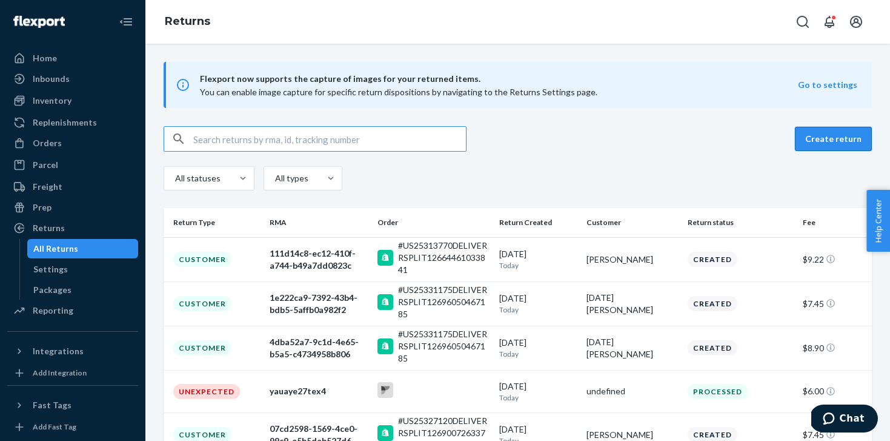 This screenshot has width=890, height=441. Describe the element at coordinates (41, 14) in the screenshot. I see `span: Chat` at that location.